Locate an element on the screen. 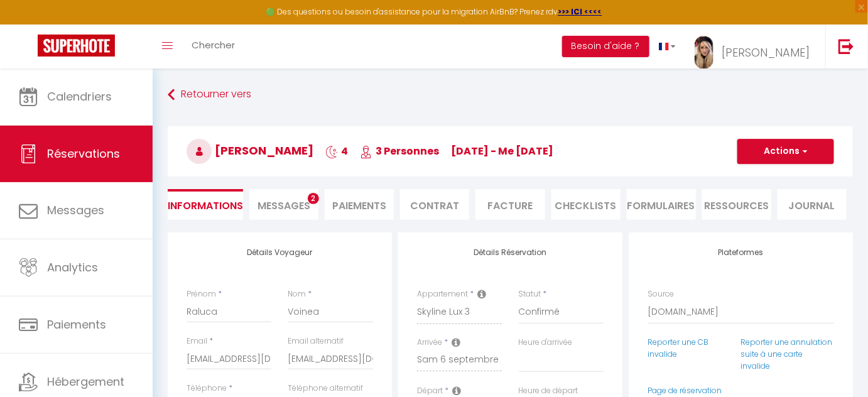 The height and width of the screenshot is (397, 868). a: Reporter une CB invalide is located at coordinates (678, 348).